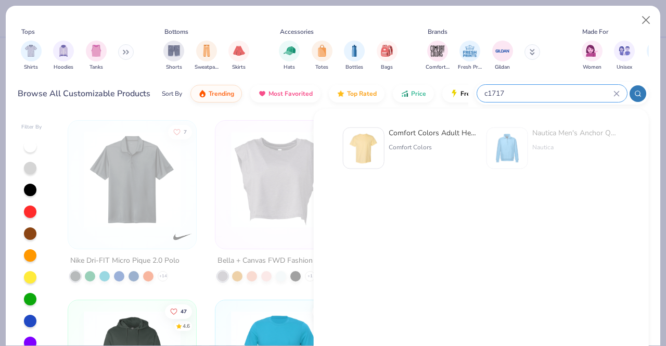  What do you see at coordinates (576, 147) in the screenshot?
I see `div: Nautica` at bounding box center [576, 147].